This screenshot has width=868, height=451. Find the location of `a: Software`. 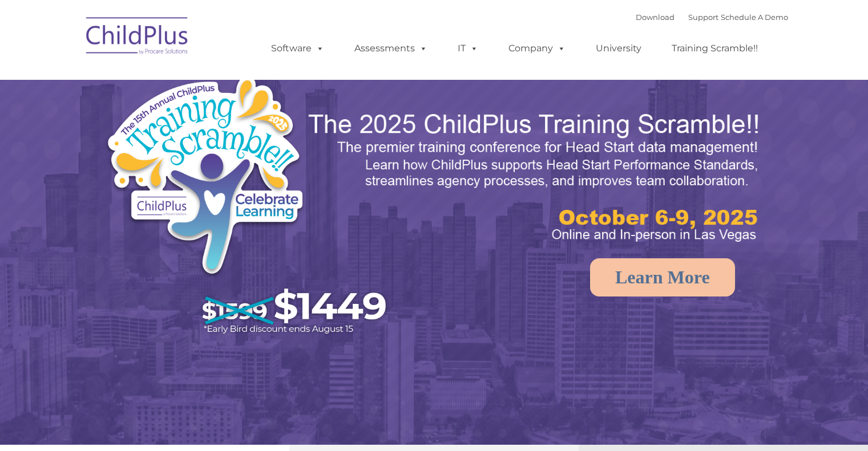

a: Software is located at coordinates (297, 48).